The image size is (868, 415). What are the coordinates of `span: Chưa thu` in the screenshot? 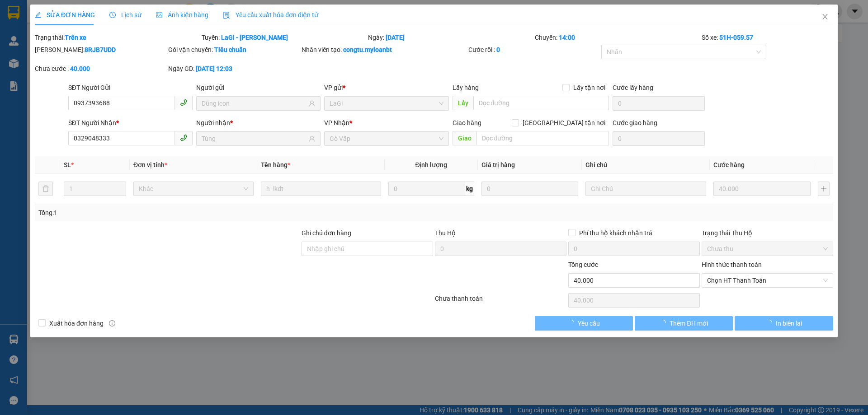 It's located at (767, 249).